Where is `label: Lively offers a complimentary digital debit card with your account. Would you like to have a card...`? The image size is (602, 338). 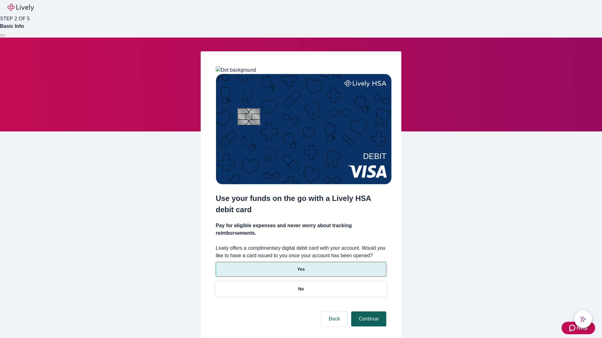
label: Lively offers a complimentary digital debit card with your account. Would you like to have a card... is located at coordinates (301, 252).